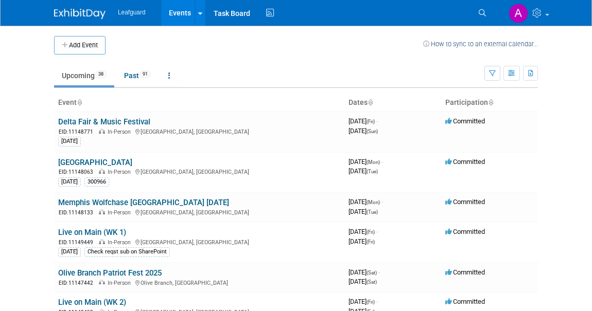  I want to click on th: Dates, so click(393, 103).